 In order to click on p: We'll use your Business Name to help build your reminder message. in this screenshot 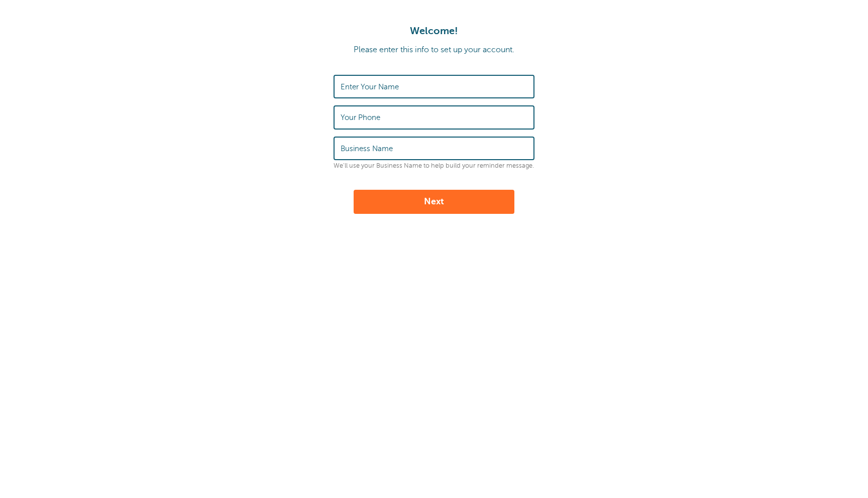, I will do `click(434, 166)`.